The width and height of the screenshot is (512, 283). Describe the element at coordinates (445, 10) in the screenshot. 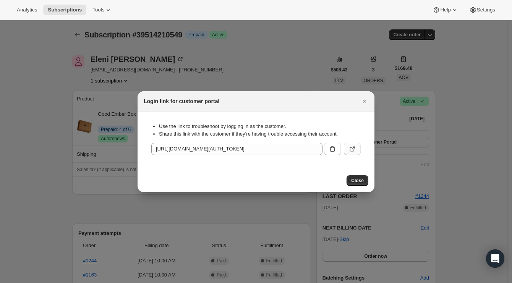

I see `button: Help` at that location.